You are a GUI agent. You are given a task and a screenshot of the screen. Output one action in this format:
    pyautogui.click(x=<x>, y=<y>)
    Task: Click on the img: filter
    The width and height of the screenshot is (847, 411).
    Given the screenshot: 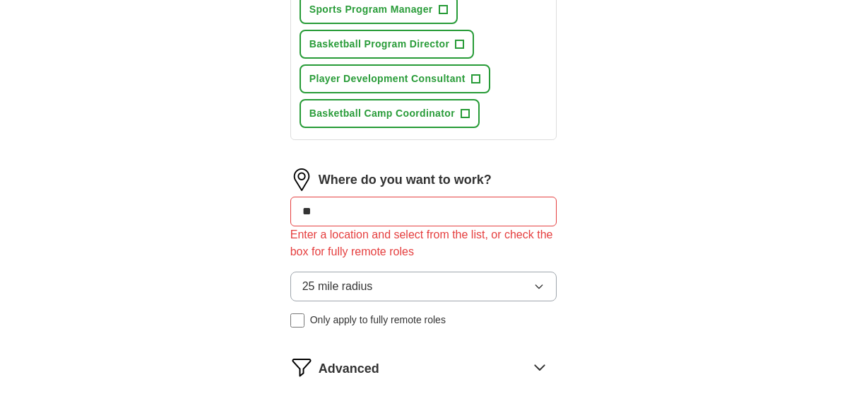 What is the action you would take?
    pyautogui.click(x=302, y=367)
    